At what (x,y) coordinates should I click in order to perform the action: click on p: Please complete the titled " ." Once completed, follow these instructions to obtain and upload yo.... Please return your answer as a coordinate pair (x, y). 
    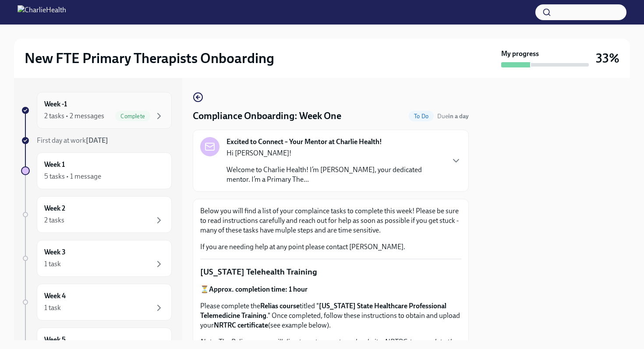
    Looking at the image, I should click on (331, 316).